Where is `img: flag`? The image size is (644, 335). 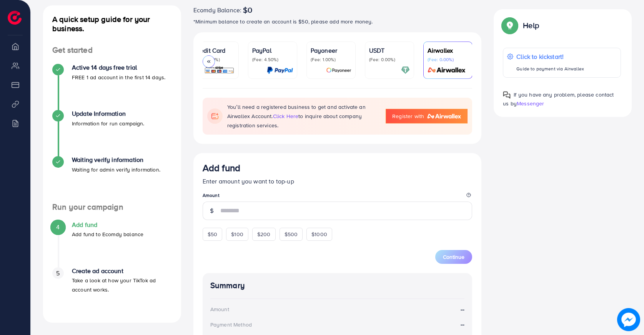
img: flag is located at coordinates (215, 116).